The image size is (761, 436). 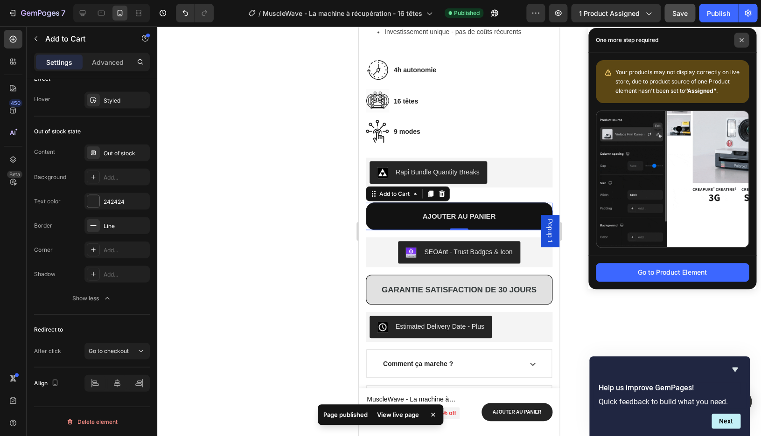 I want to click on div: After click, so click(x=48, y=351).